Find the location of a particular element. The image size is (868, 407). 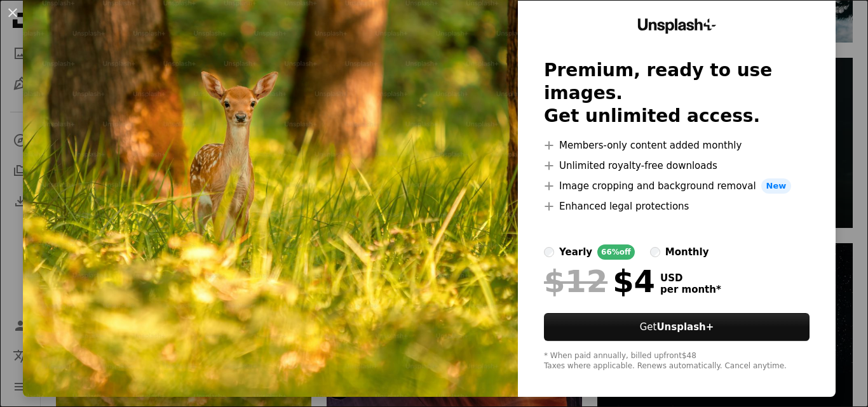

div: * When paid annually, billed upfront $48 Taxes where applicable. Renews automatically. Cancel any... is located at coordinates (677, 362).